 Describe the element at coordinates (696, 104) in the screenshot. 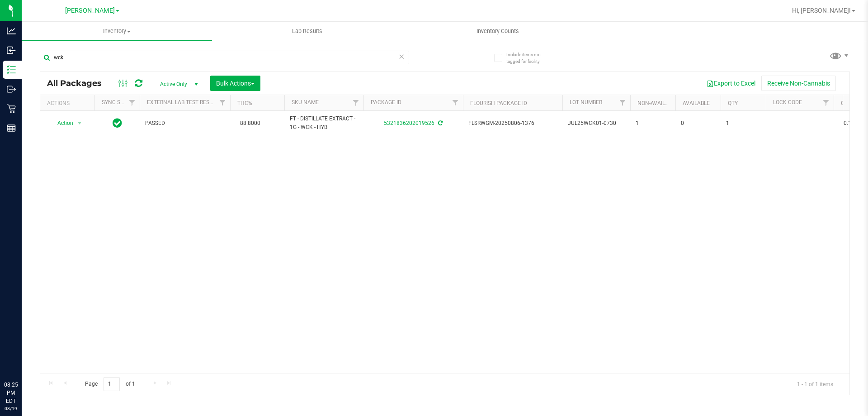

I see `a: Available` at that location.